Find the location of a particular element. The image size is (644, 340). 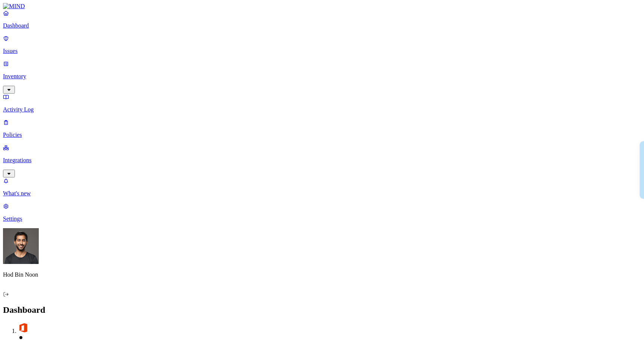

a: MIND is located at coordinates (322, 6).